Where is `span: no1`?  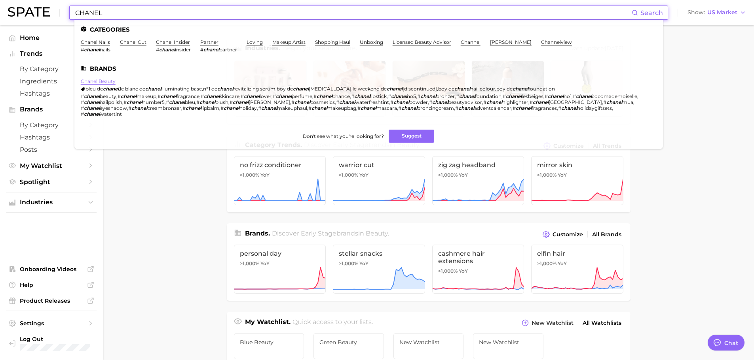
span: no1 is located at coordinates (567, 96).